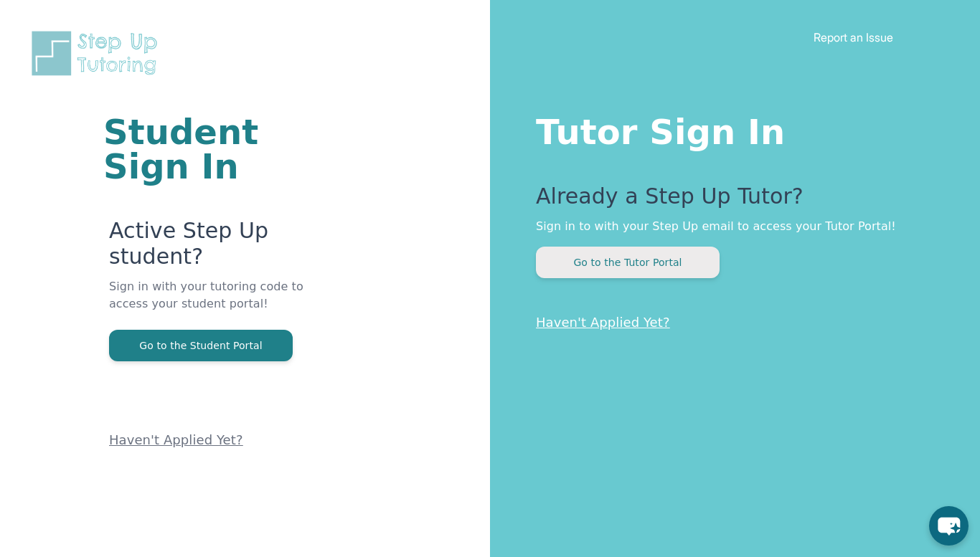 This screenshot has height=557, width=980. Describe the element at coordinates (213, 304) in the screenshot. I see `p: Sign in with your tutoring code to access your student portal!` at that location.